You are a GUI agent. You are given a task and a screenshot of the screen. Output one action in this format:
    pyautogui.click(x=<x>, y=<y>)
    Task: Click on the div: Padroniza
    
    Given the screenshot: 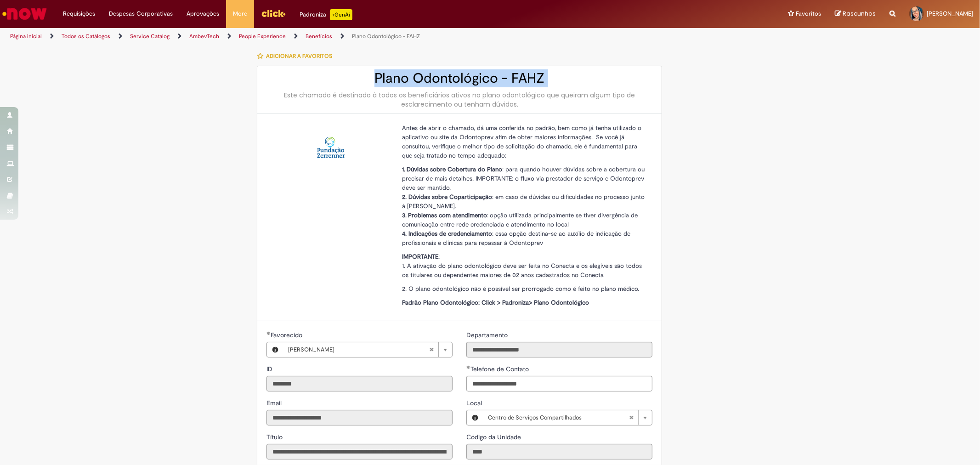 What is the action you would take?
    pyautogui.click(x=326, y=15)
    